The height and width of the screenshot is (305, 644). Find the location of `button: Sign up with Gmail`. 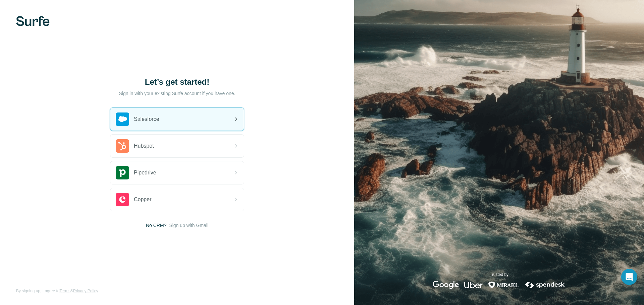

button: Sign up with Gmail is located at coordinates (188, 225).